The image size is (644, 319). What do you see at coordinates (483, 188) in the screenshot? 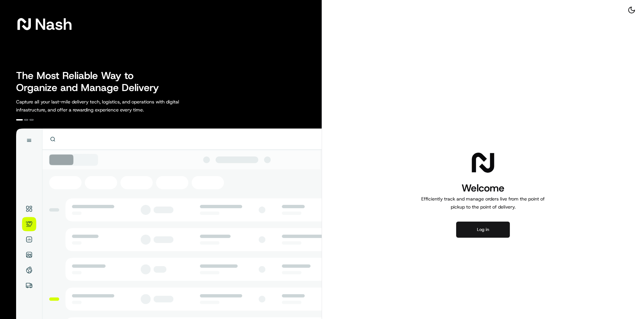
I see `h1: Welcome` at bounding box center [483, 188].